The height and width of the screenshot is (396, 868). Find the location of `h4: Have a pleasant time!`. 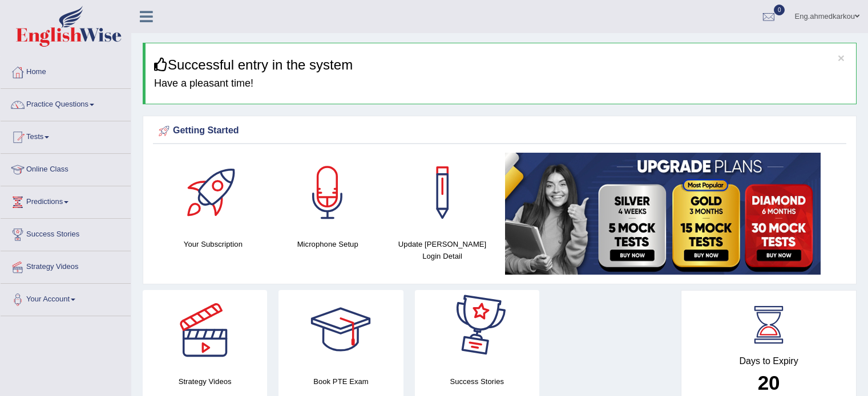

h4: Have a pleasant time! is located at coordinates (501, 84).